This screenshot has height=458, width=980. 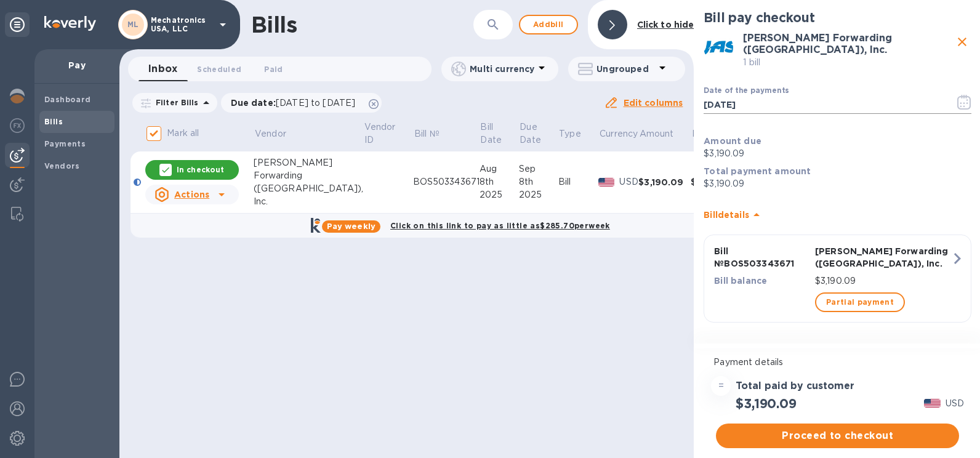 What do you see at coordinates (434, 133) in the screenshot?
I see `span: Bill №` at bounding box center [434, 133].